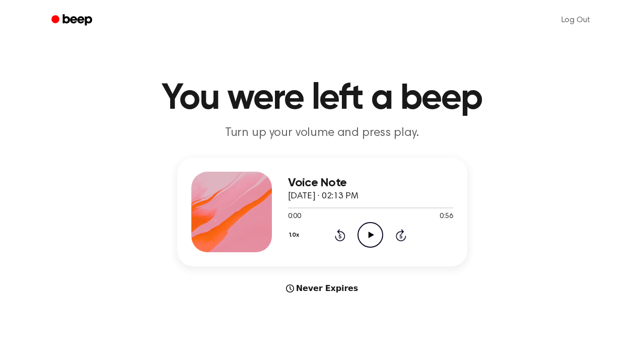 The image size is (644, 361). I want to click on h1: You were left a beep, so click(322, 99).